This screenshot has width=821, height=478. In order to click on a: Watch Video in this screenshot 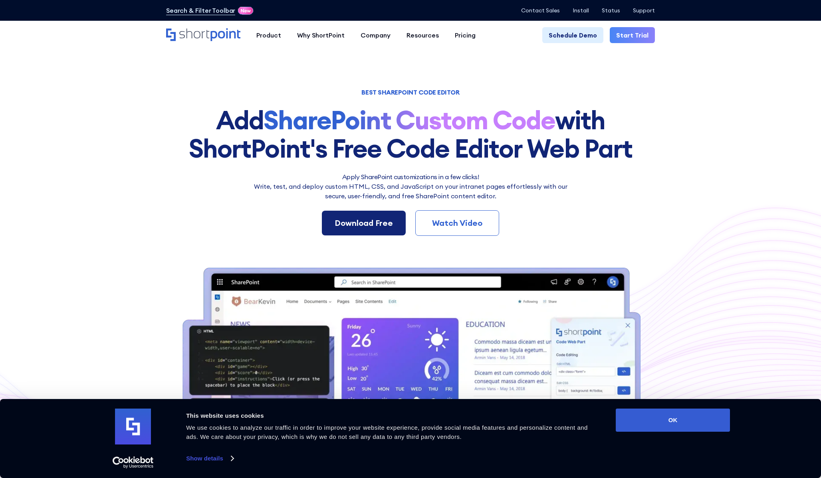, I will do `click(457, 223)`.